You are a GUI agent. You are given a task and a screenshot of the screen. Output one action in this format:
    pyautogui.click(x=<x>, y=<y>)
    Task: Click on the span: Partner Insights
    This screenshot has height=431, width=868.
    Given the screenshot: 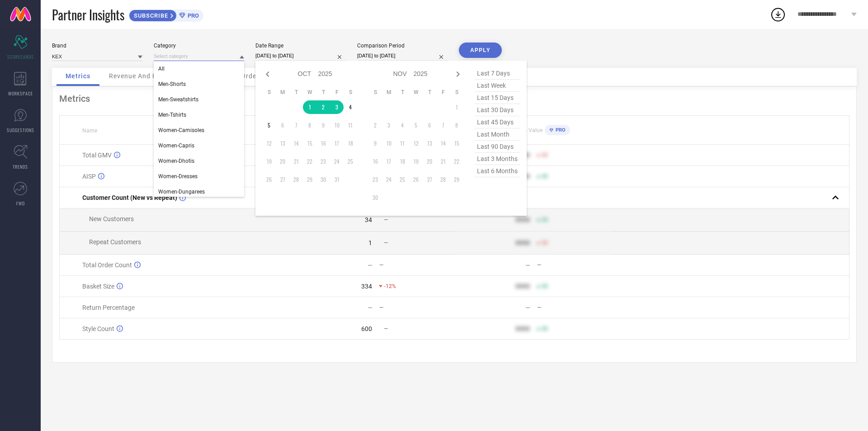 What is the action you would take?
    pyautogui.click(x=88, y=14)
    